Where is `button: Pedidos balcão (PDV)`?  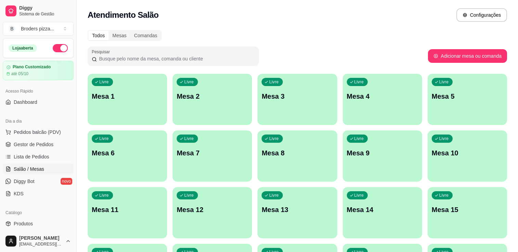
button: Pedidos balcão (PDV) is located at coordinates (38, 132).